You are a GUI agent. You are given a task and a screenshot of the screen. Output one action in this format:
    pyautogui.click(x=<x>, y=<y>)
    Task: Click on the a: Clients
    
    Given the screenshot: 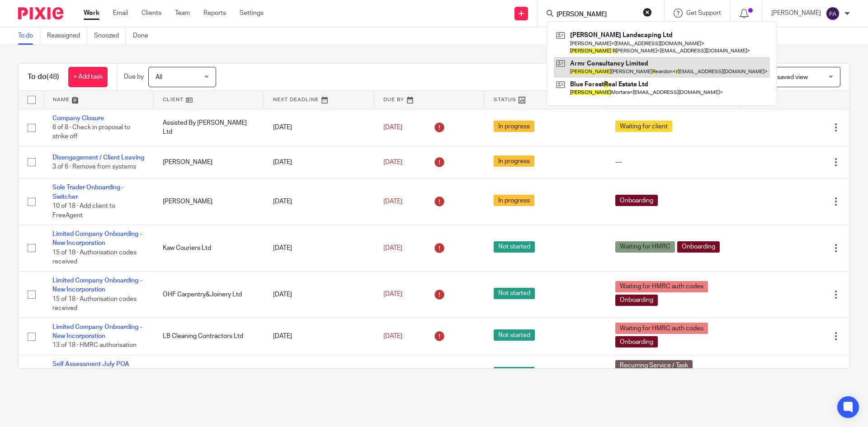 What is the action you would take?
    pyautogui.click(x=151, y=13)
    